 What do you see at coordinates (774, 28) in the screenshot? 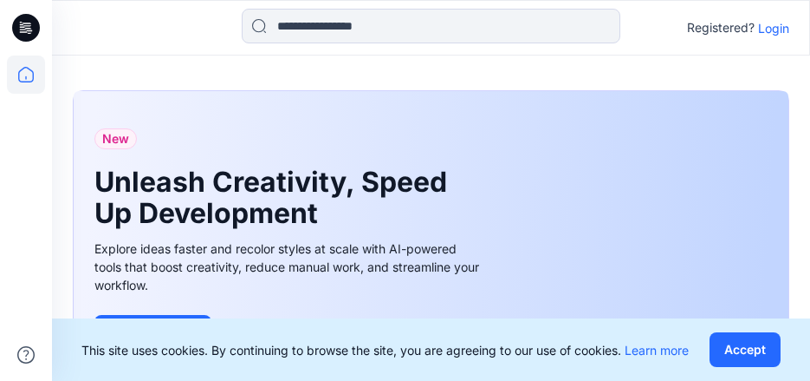
I see `p: Login` at bounding box center [774, 28].